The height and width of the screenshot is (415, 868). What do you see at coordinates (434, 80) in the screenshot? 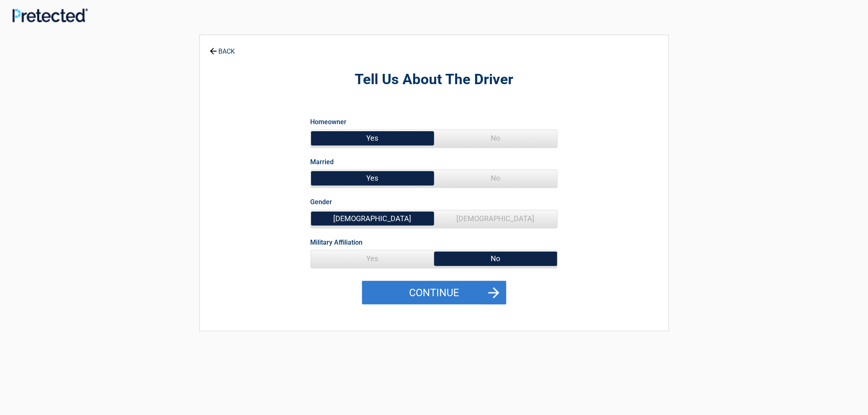
I see `h2: Tell Us About The Driver` at bounding box center [434, 80].